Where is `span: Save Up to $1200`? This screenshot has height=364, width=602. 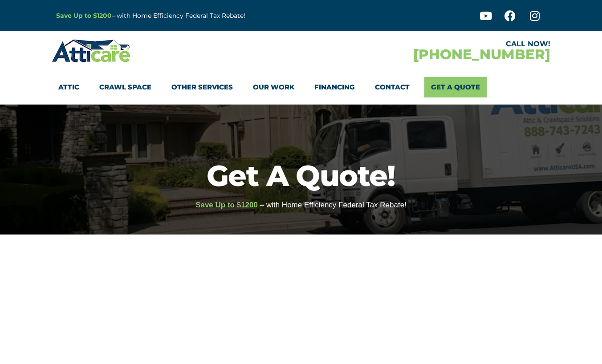 span: Save Up to $1200 is located at coordinates (227, 205).